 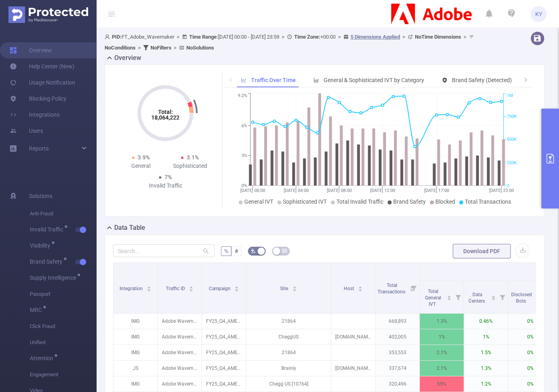 What do you see at coordinates (305, 202) in the screenshot?
I see `span: Sophisticated IVT` at bounding box center [305, 202].